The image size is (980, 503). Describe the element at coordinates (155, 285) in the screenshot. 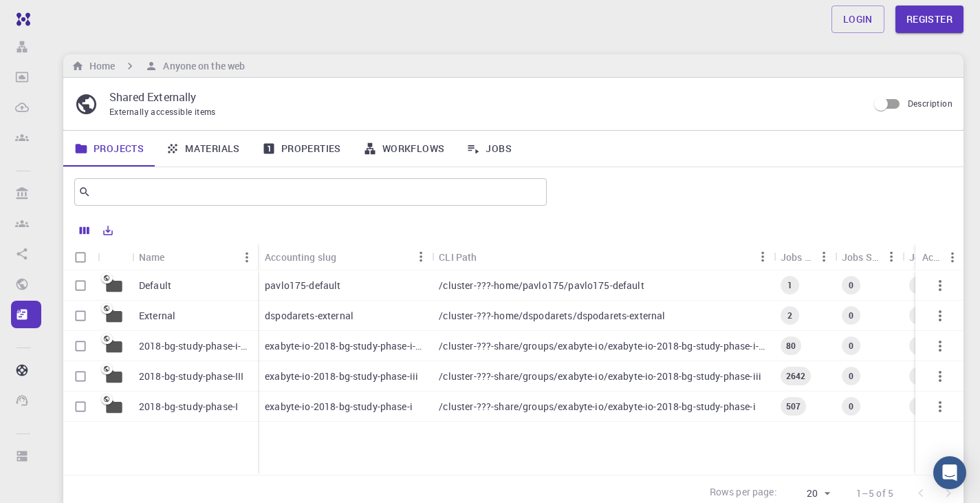

I see `p: Default` at that location.